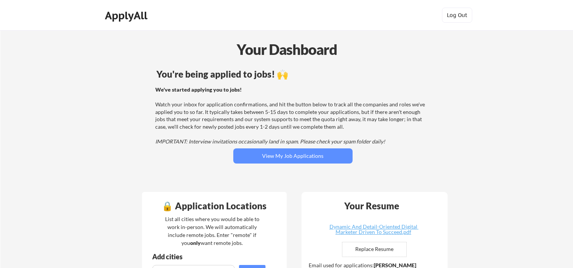 The image size is (573, 268). What do you see at coordinates (372, 206) in the screenshot?
I see `div: Your Resume` at bounding box center [372, 206].